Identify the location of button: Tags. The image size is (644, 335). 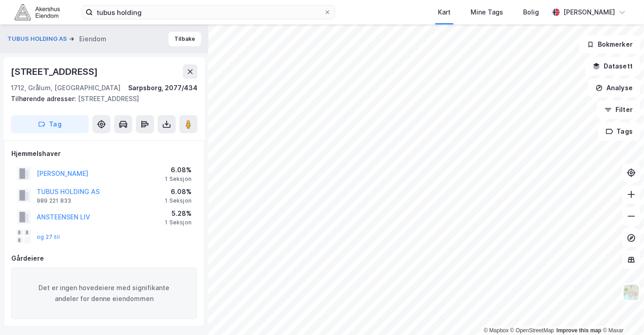
(619, 132).